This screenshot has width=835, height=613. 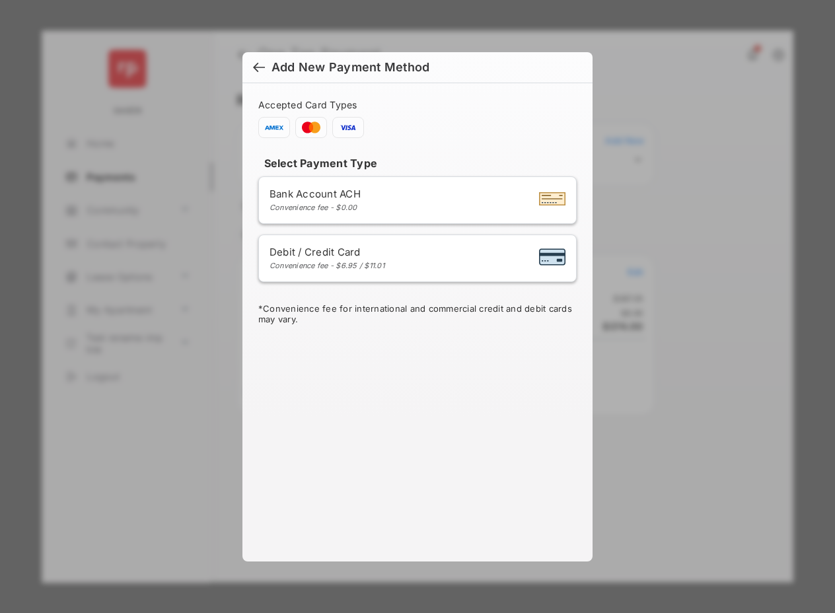 I want to click on div: Add New Payment Method, so click(x=350, y=67).